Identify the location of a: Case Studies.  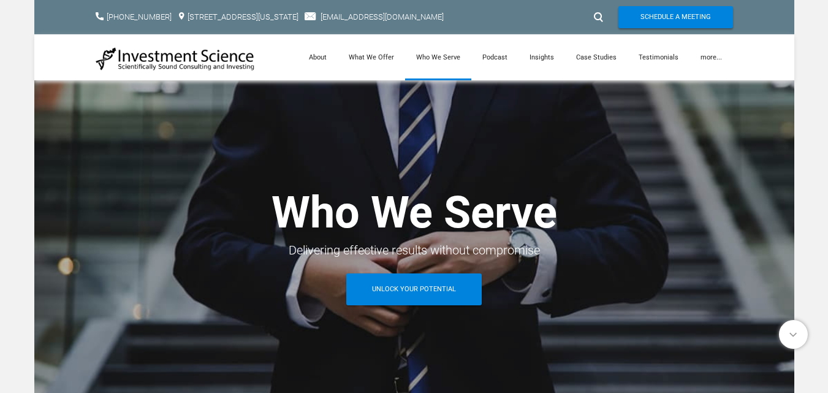
(596, 57).